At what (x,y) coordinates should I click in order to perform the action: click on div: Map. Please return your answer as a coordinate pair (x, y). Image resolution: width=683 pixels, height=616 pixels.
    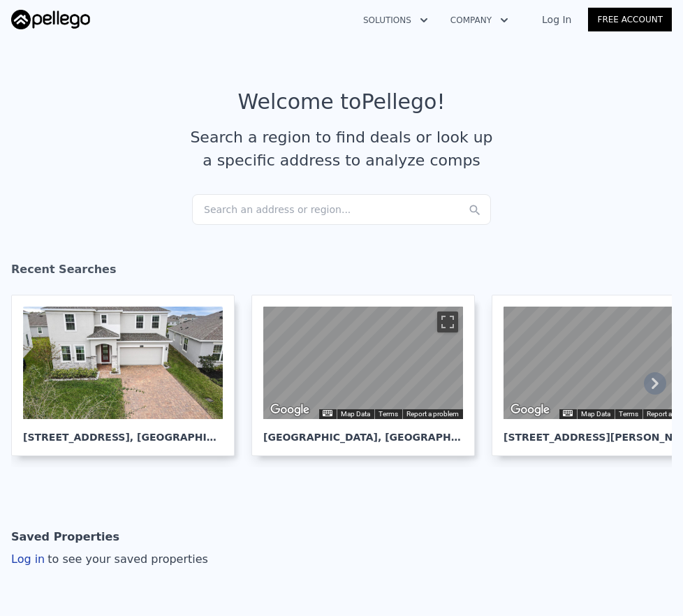
    Looking at the image, I should click on (363, 362).